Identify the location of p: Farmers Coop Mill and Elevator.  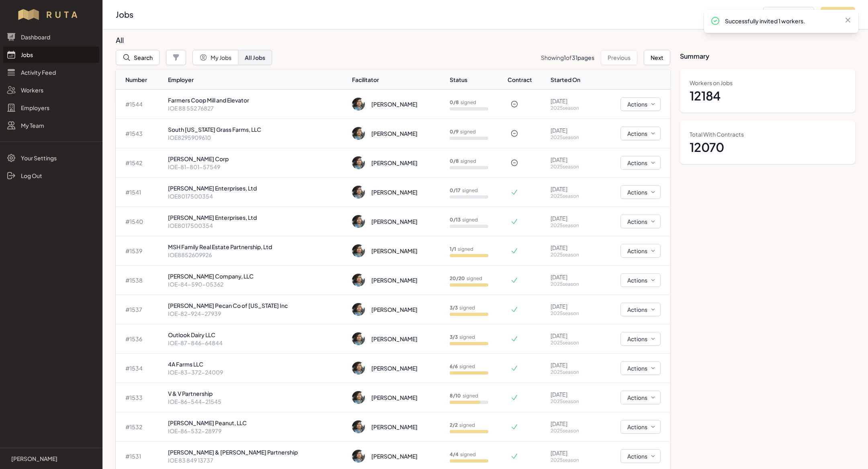
(257, 100).